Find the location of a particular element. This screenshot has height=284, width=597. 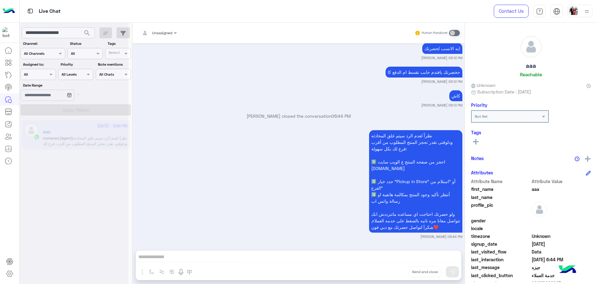

small: Human Handover is located at coordinates (435, 33).